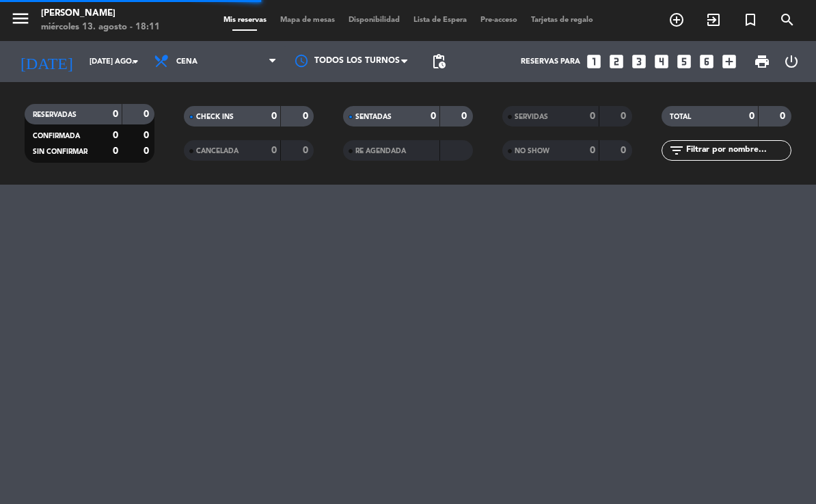 Image resolution: width=816 pixels, height=504 pixels. Describe the element at coordinates (788, 20) in the screenshot. I see `span: BUSCAR` at that location.